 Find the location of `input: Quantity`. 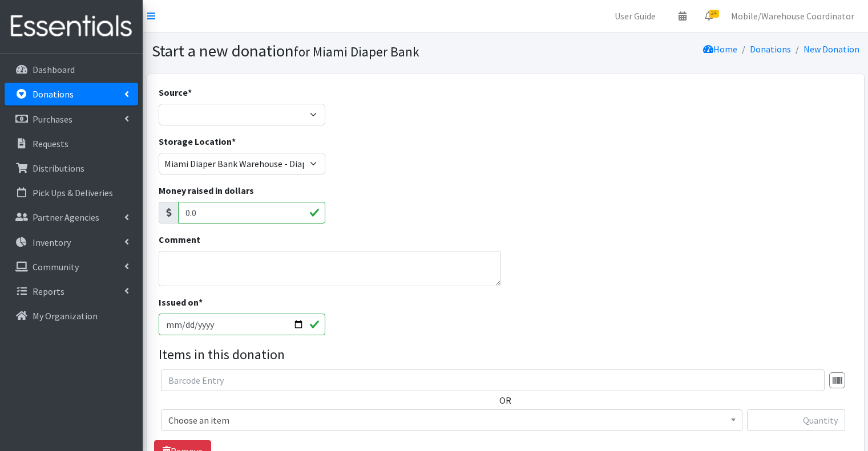

input: Quantity is located at coordinates (796, 420).